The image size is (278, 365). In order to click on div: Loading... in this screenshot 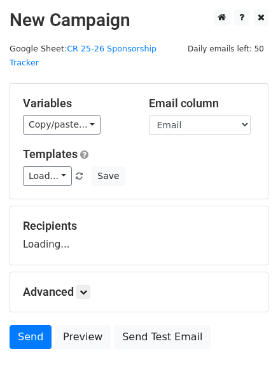, I will do `click(138, 236)`.